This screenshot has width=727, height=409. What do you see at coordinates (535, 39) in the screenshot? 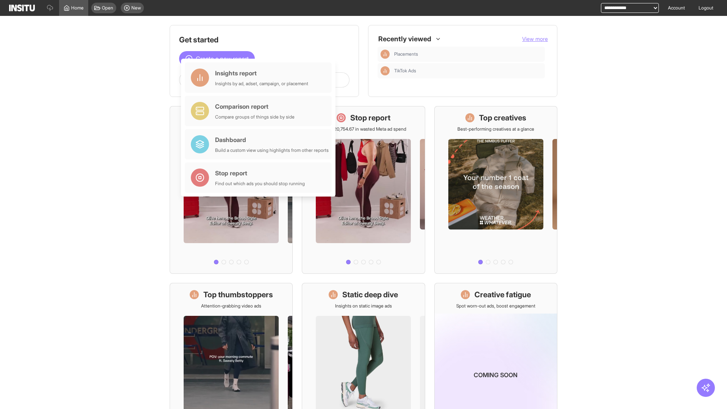
I see `button: View more` at bounding box center [535, 39].